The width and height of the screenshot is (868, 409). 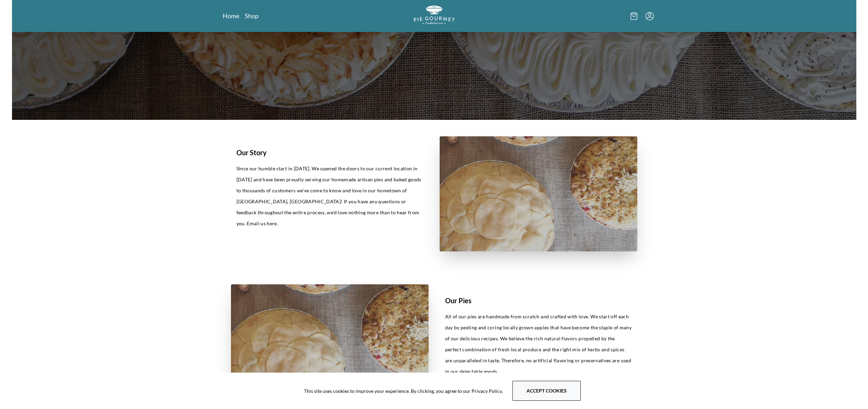 What do you see at coordinates (252, 16) in the screenshot?
I see `a: Shop` at bounding box center [252, 16].